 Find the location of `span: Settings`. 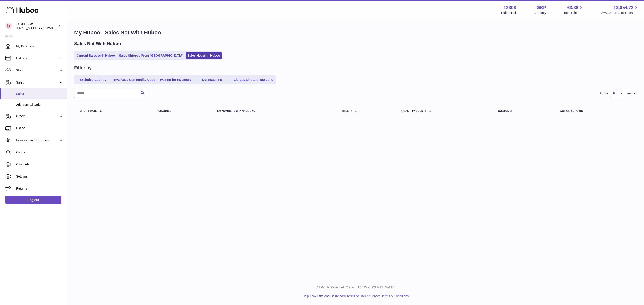

span: Settings is located at coordinates (40, 177).